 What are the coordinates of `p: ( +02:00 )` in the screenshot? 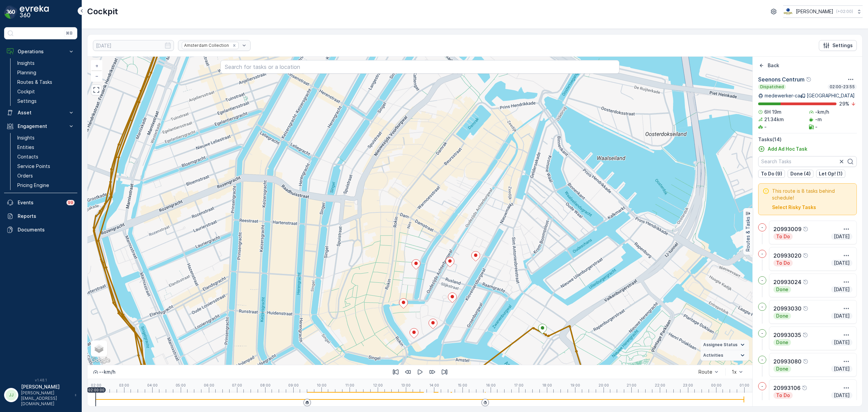 It's located at (844, 11).